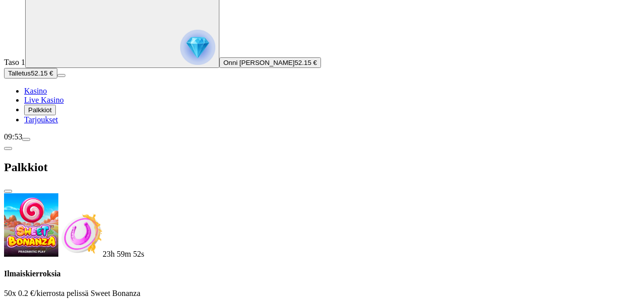 The width and height of the screenshot is (644, 301). What do you see at coordinates (322, 293) in the screenshot?
I see `p: 50x 0.2 €/kierrosta pelissä Sweet Bonanza` at bounding box center [322, 293].